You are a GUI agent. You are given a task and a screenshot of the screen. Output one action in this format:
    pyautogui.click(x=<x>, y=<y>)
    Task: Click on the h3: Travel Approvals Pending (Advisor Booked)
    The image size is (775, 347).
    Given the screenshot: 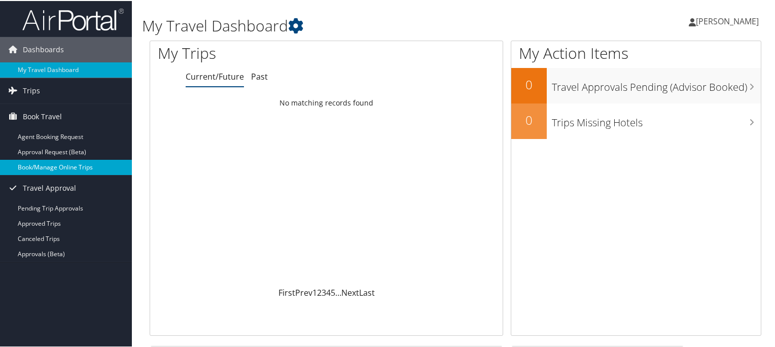 What is the action you would take?
    pyautogui.click(x=656, y=84)
    